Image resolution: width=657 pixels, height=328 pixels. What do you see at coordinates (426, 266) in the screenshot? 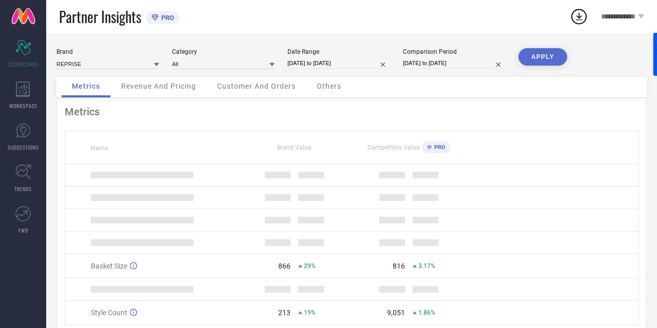
I see `span: 3.17%` at bounding box center [426, 266].